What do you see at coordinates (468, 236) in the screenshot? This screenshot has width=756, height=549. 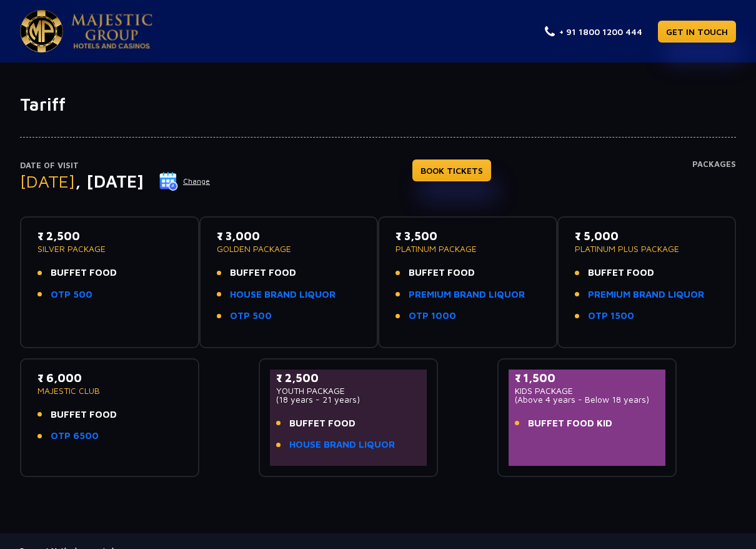 I see `p: ₹ 3,500` at bounding box center [468, 236].